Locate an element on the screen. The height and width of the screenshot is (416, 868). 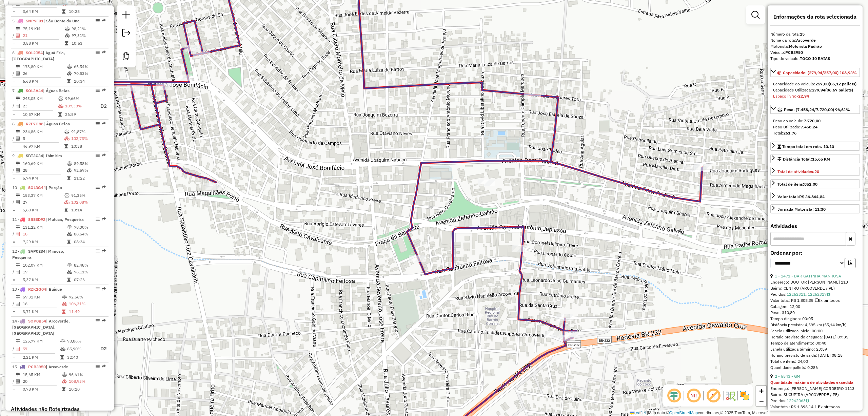
span: SAP0E34 is located at coordinates (37, 251).